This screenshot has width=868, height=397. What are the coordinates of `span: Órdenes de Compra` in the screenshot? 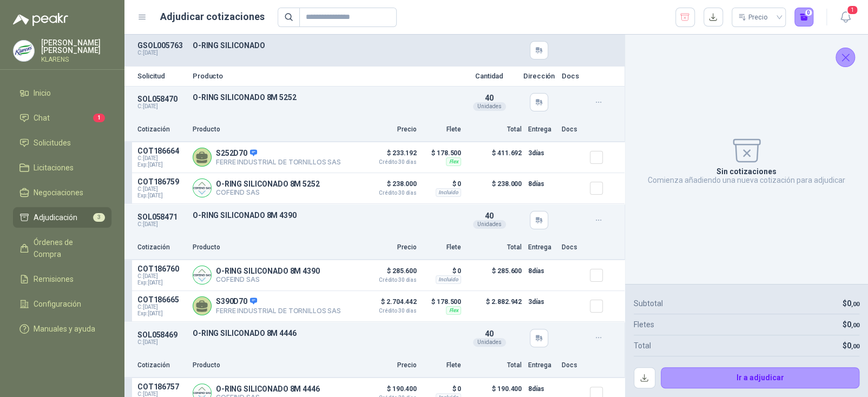 It's located at (67, 248).